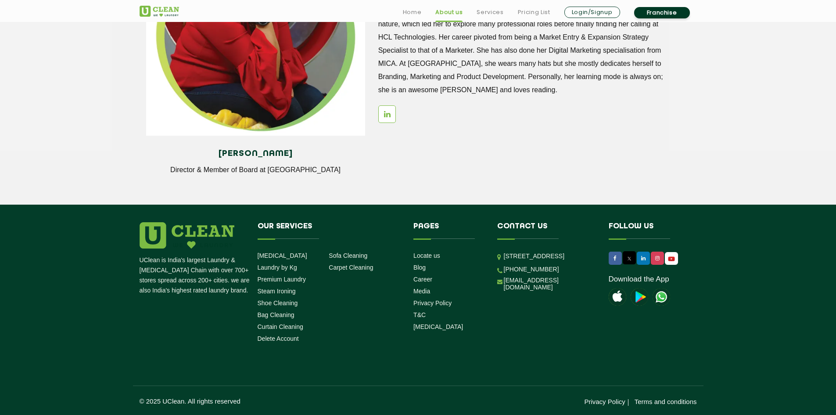 The image size is (836, 415). What do you see at coordinates (277, 291) in the screenshot?
I see `a: Steam Ironing` at bounding box center [277, 291].